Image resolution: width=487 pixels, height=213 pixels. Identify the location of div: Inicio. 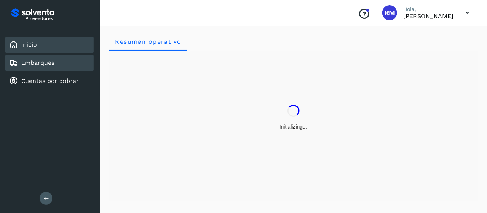
(49, 45).